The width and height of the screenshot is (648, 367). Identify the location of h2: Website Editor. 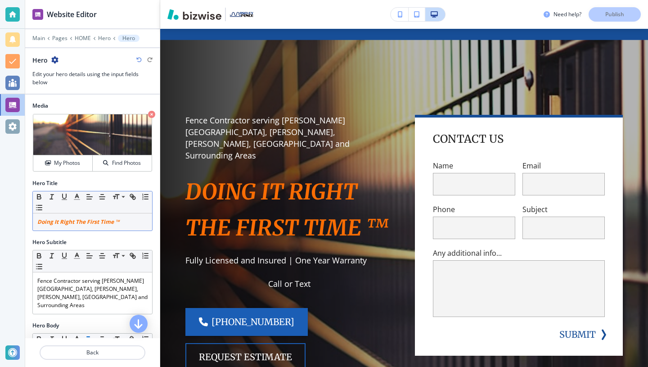
(72, 14).